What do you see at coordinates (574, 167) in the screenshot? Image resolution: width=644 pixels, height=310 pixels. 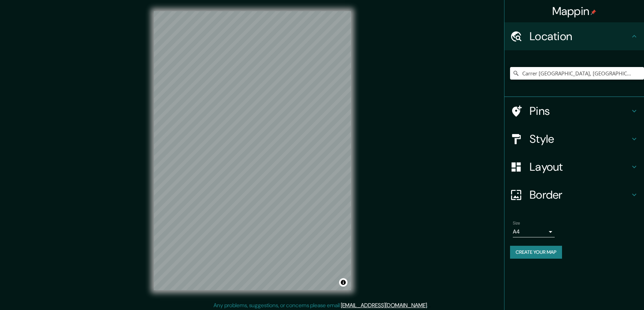 I see `div: Layout` at bounding box center [574, 167].